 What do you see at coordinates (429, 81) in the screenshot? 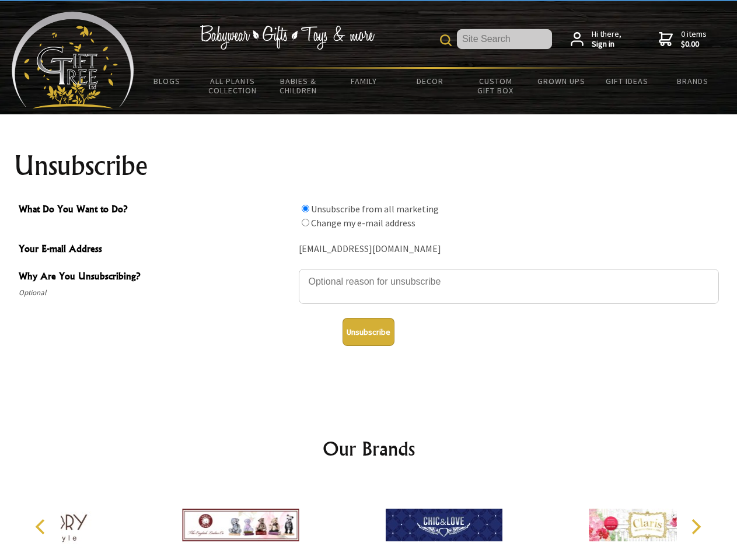
I see `a: Decor` at bounding box center [429, 81].